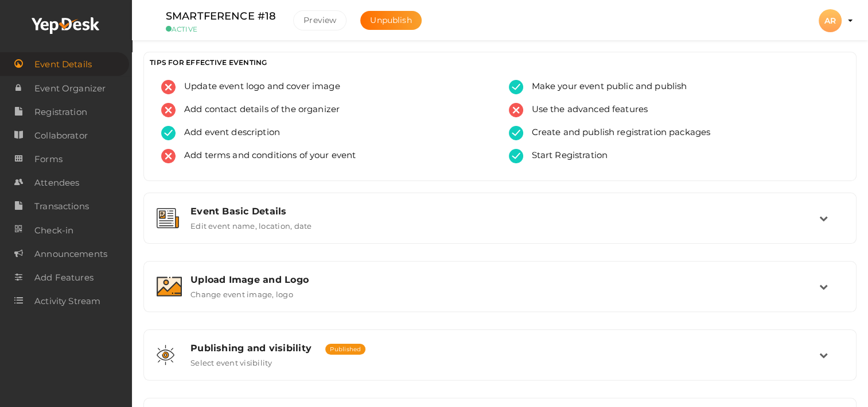 The height and width of the screenshot is (407, 868). What do you see at coordinates (242, 292) in the screenshot?
I see `label: Change event image, logo` at bounding box center [242, 292].